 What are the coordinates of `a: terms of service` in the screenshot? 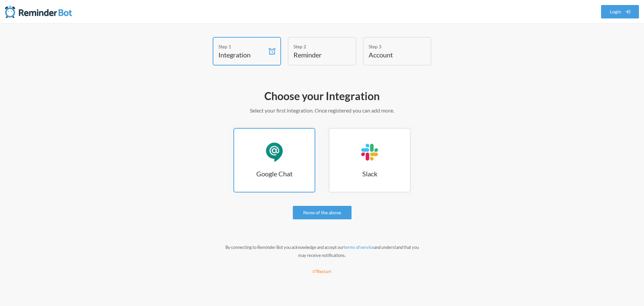 It's located at (359, 247).